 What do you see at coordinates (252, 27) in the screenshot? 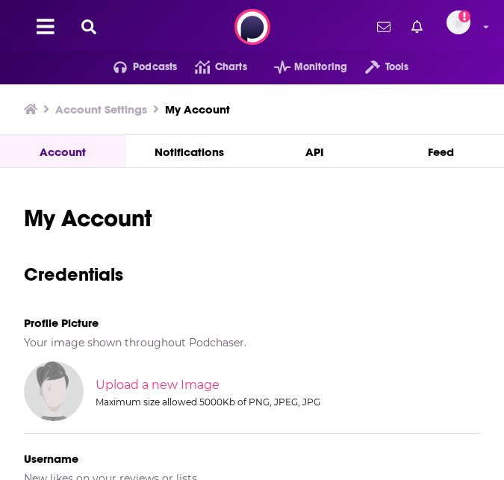
I see `a: Podchaser - Follow, Share and Rate Podcasts` at bounding box center [252, 27].